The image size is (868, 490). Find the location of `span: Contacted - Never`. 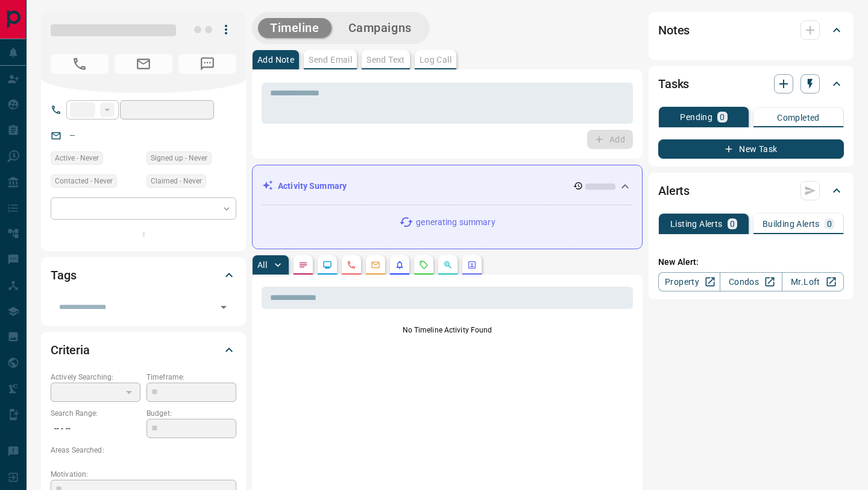

span: Contacted - Never is located at coordinates (84, 181).